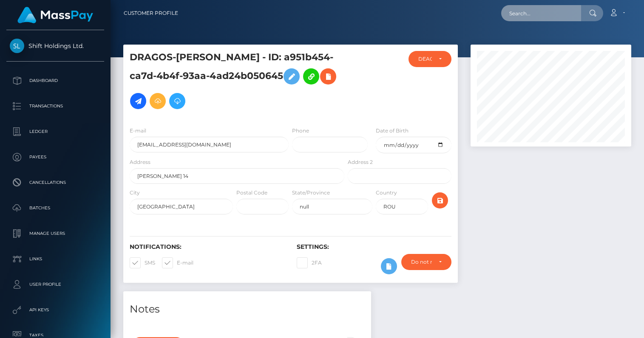 This screenshot has width=644, height=338. I want to click on input: Search..., so click(541, 13).